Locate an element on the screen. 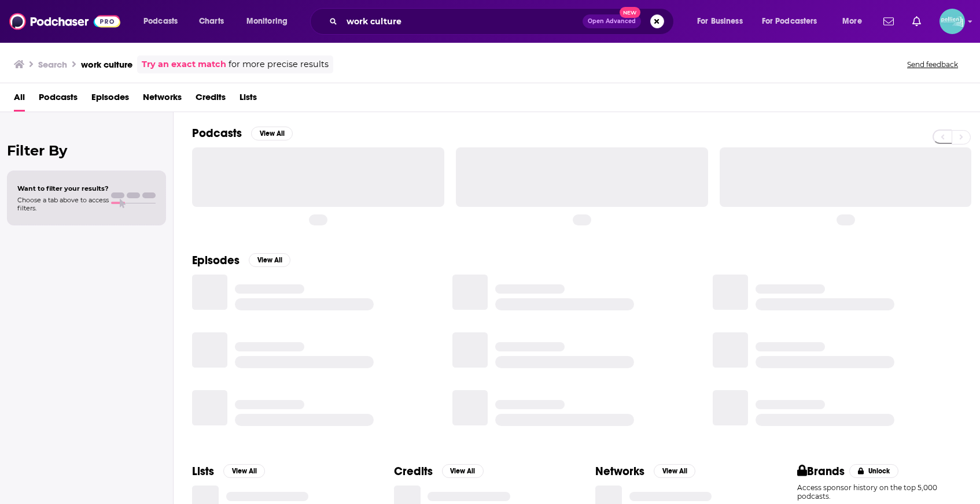  span: Want to filter your results? is located at coordinates (63, 188).